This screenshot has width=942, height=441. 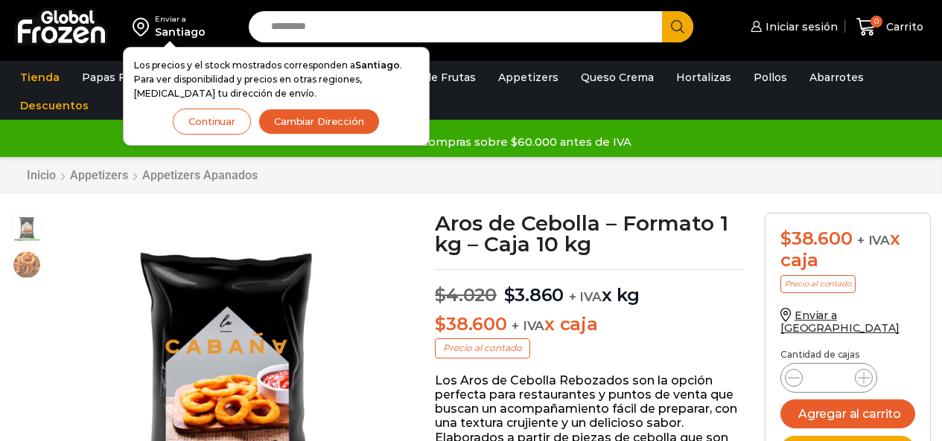 I want to click on a: Pulpa de Frutas, so click(x=433, y=77).